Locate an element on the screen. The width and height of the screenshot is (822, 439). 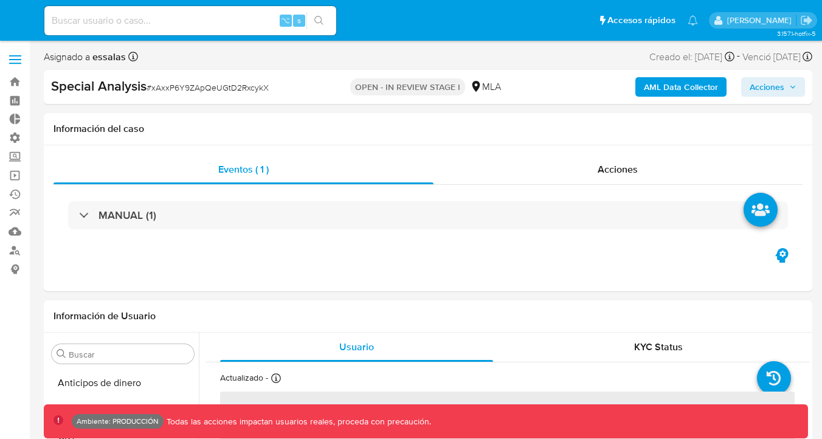
h1: Información del caso is located at coordinates (428, 129).